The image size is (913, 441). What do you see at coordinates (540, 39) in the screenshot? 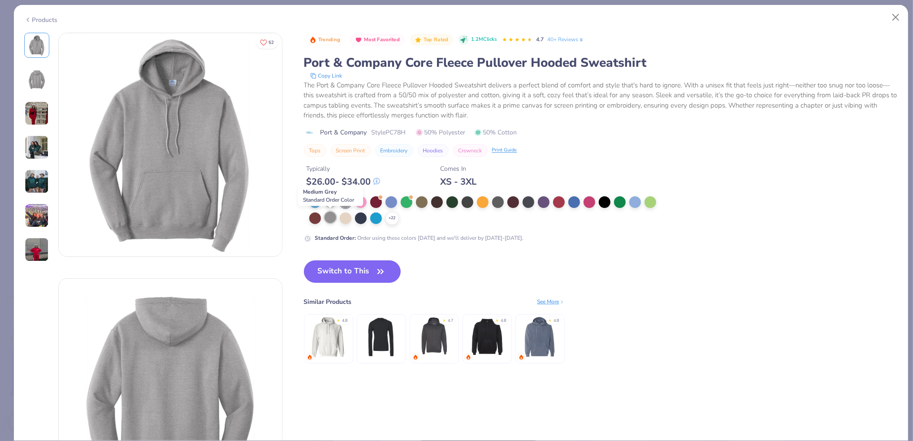
I see `span: 4.7` at bounding box center [540, 39].